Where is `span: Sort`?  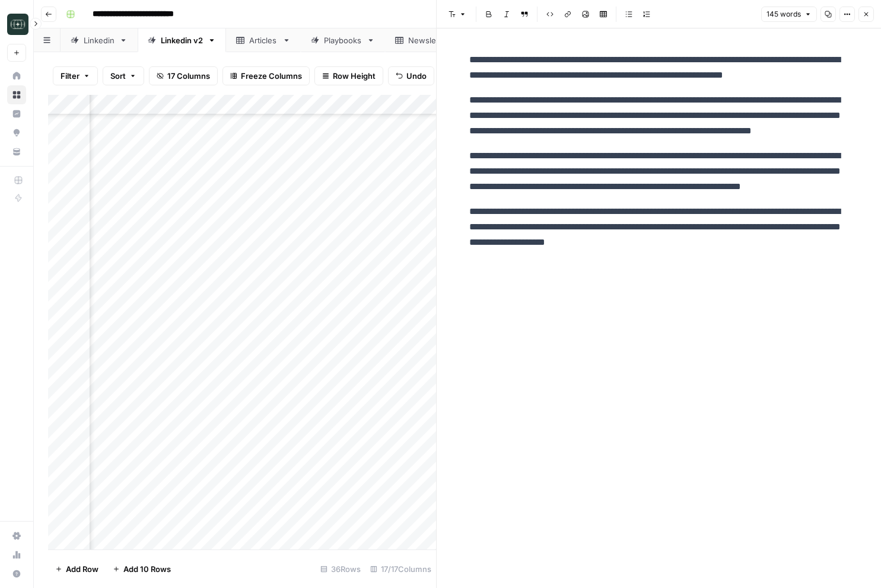
span: Sort is located at coordinates (118, 76).